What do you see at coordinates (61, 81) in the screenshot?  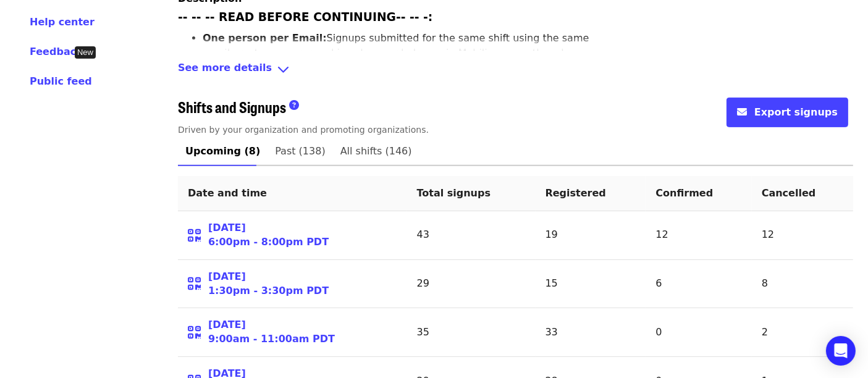 I see `span: Public feed` at bounding box center [61, 81].